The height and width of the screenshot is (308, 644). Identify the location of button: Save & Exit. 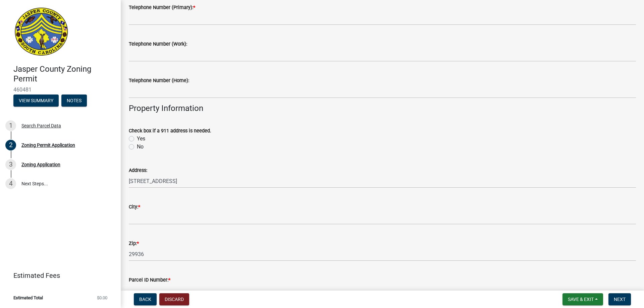
(583, 299).